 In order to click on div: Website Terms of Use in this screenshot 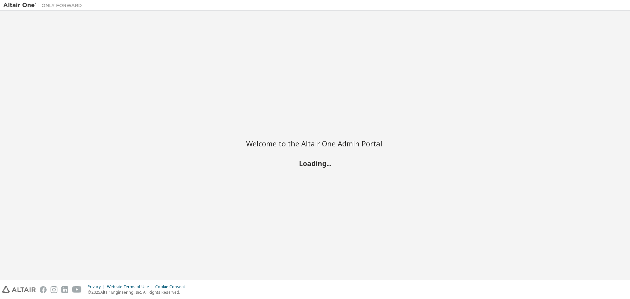, I will do `click(131, 287)`.